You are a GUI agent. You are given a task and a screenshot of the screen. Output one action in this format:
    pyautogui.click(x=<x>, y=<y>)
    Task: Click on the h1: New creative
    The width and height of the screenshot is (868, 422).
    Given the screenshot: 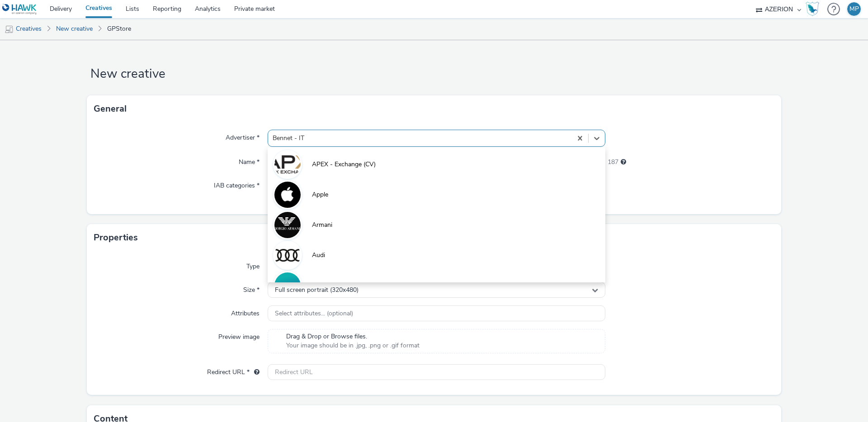 What is the action you would take?
    pyautogui.click(x=434, y=74)
    